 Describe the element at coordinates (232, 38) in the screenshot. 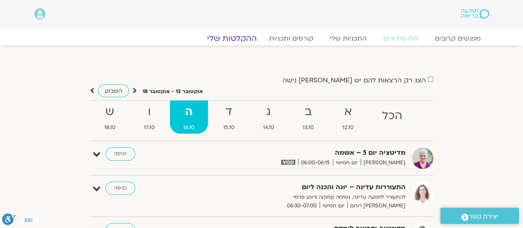

I see `a: ההקלטות שלי` at that location.